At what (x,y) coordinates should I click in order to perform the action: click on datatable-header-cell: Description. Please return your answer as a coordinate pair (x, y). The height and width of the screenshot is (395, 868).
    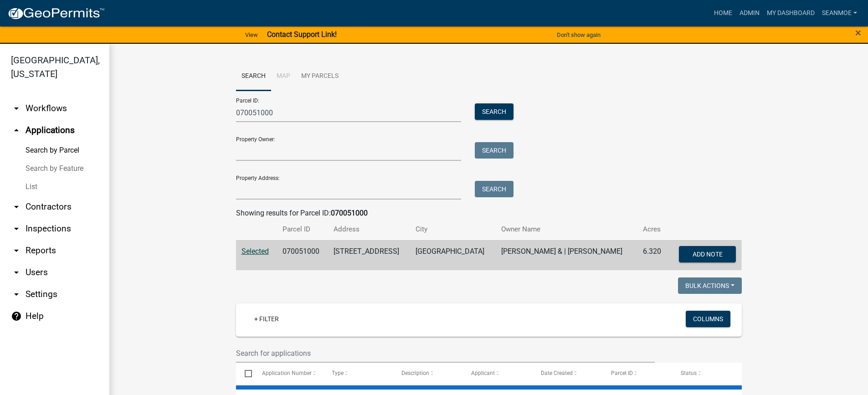
    Looking at the image, I should click on (428, 374).